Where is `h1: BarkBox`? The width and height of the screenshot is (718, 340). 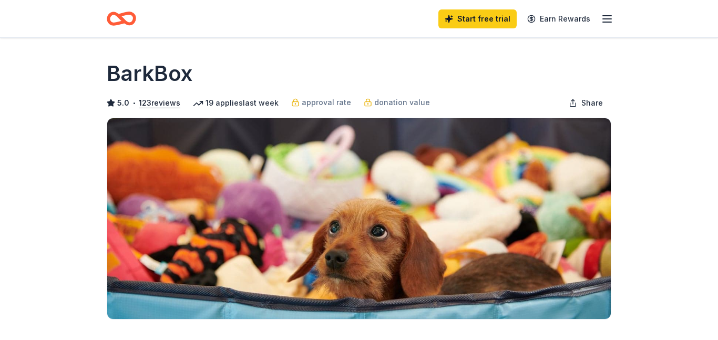
h1: BarkBox is located at coordinates (149, 74).